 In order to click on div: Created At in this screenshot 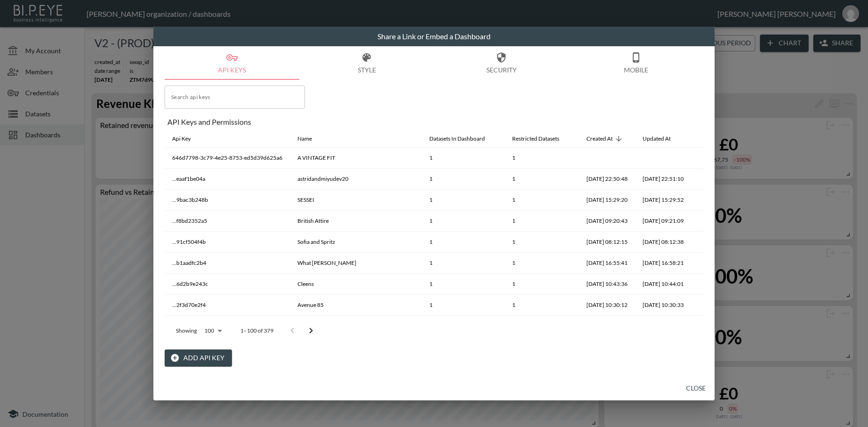, I will do `click(600, 139)`.